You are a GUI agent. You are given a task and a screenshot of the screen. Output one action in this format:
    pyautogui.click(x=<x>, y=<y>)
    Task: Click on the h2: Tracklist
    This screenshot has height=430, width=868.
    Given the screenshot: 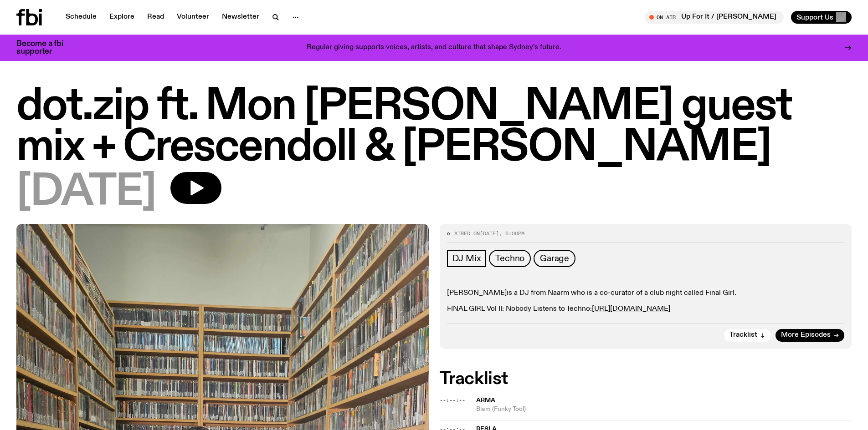 What is the action you would take?
    pyautogui.click(x=645, y=379)
    